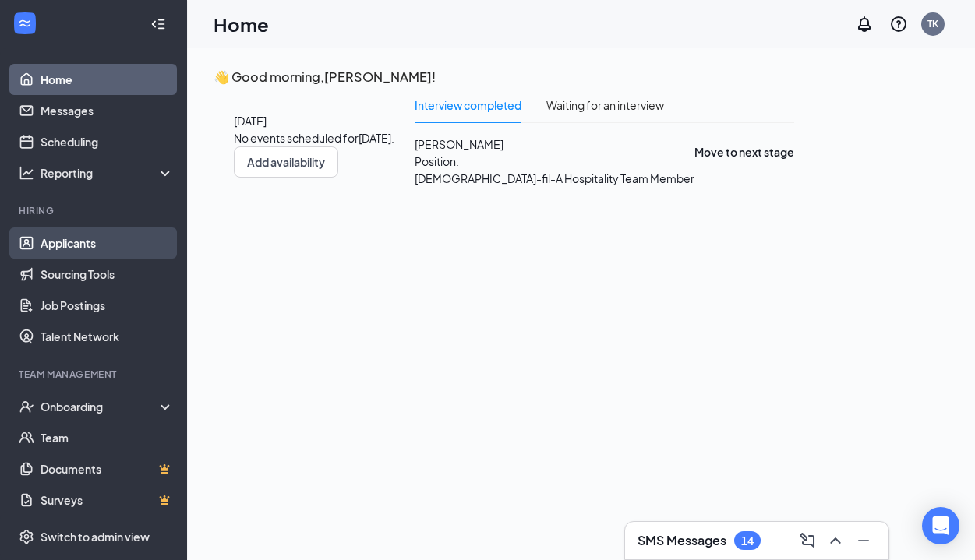 The height and width of the screenshot is (560, 975). I want to click on h3: SMS Messages, so click(682, 541).